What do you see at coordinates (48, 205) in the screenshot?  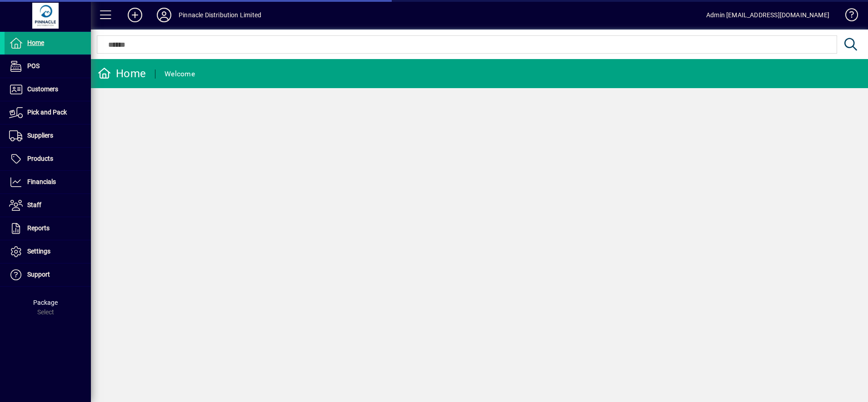 I see `a: Staff` at bounding box center [48, 205].